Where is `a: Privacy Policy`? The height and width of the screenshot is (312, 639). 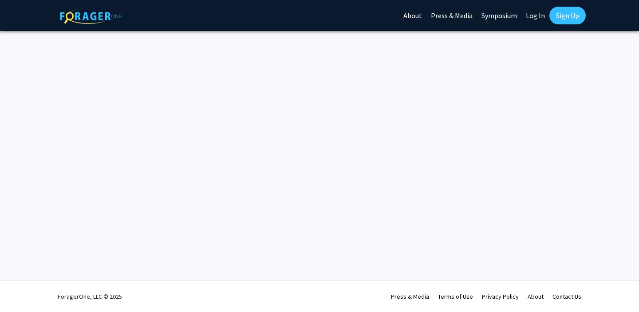
a: Privacy Policy is located at coordinates (500, 297).